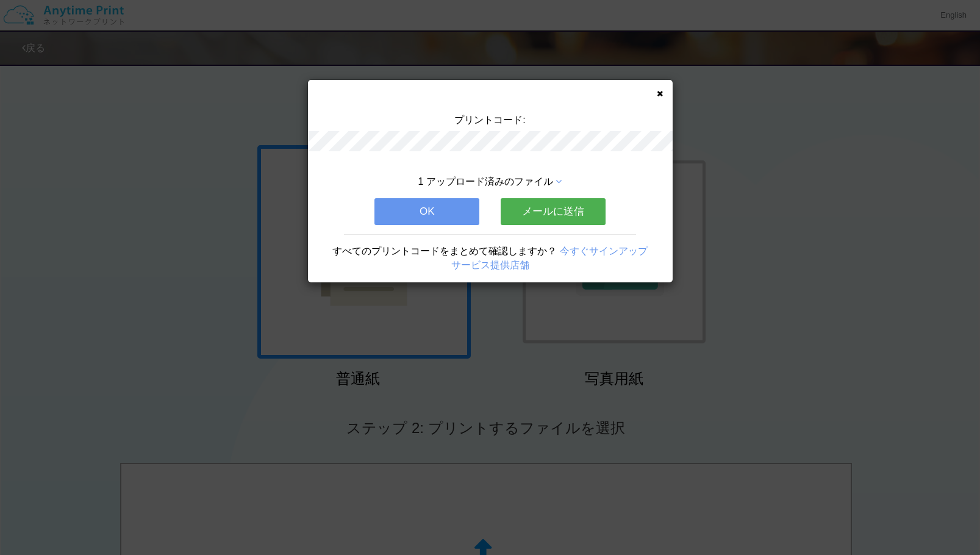 This screenshot has height=555, width=980. I want to click on span: すべてのプリントコードをまとめて確認しますか？, so click(444, 250).